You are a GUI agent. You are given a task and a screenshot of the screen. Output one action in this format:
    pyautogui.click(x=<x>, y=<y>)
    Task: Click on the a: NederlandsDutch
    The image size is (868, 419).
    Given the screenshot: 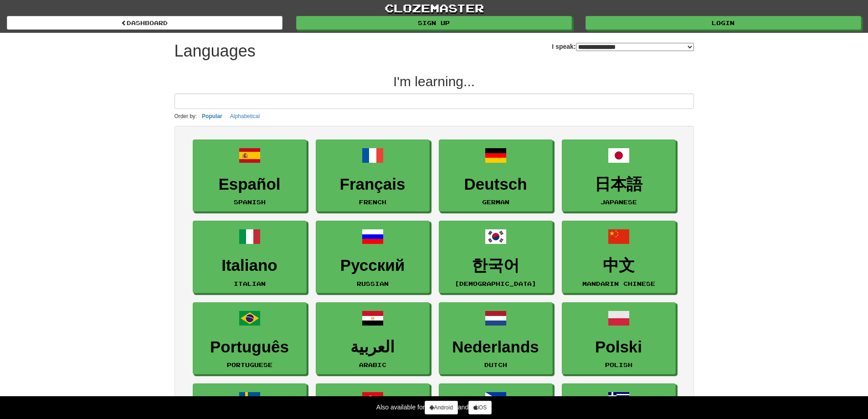 What is the action you would take?
    pyautogui.click(x=496, y=338)
    